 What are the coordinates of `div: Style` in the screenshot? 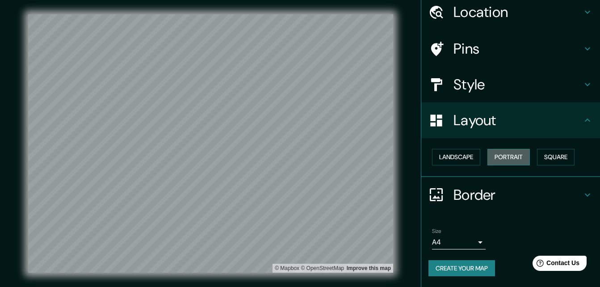 It's located at (510, 84).